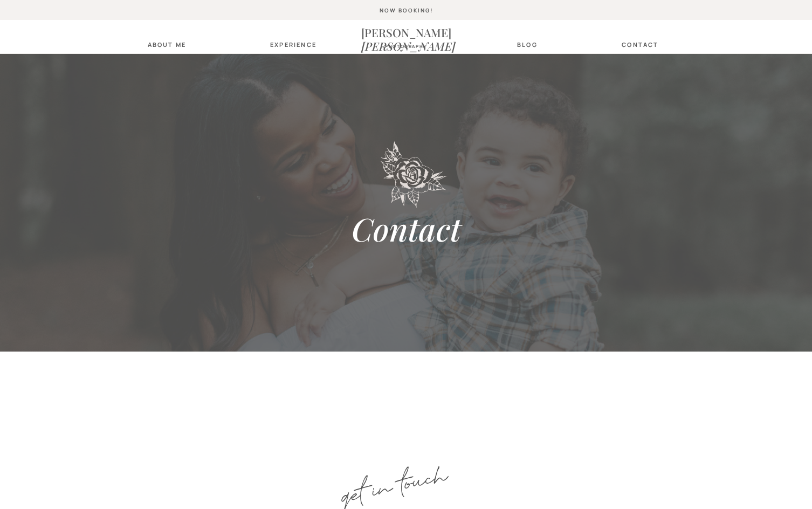 Image resolution: width=812 pixels, height=509 pixels. I want to click on nav: contact, so click(640, 44).